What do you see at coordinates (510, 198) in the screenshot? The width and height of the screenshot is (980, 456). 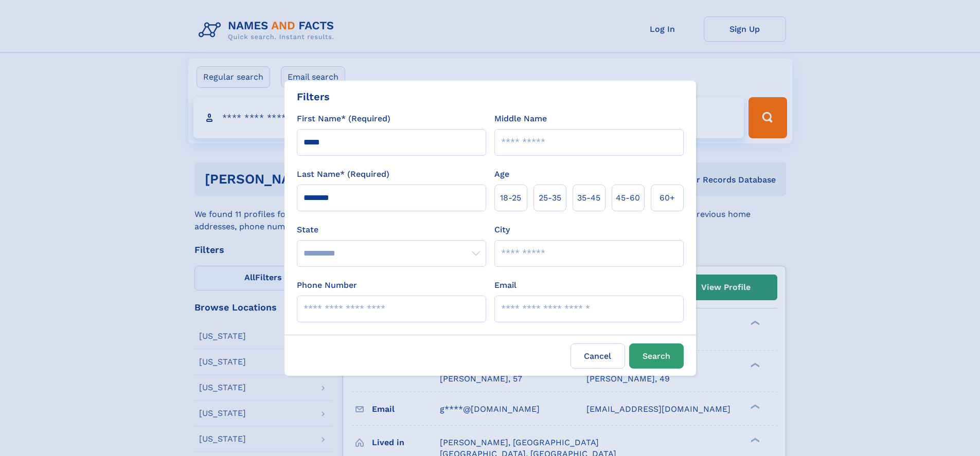 I see `span: 18‑25` at bounding box center [510, 198].